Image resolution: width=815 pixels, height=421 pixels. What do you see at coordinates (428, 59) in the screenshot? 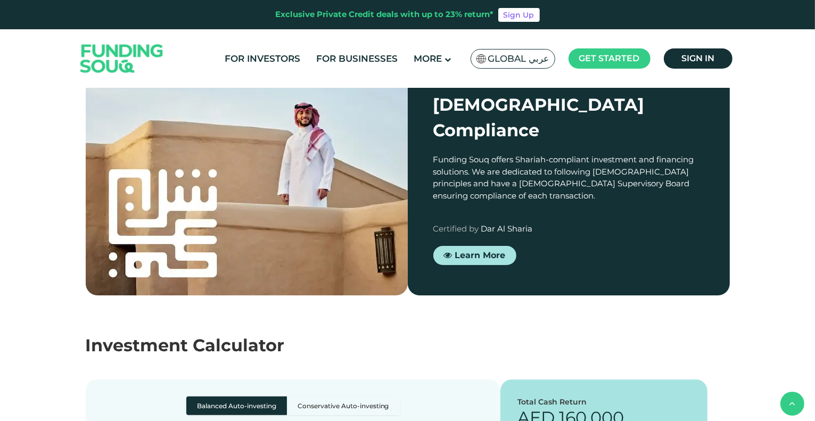
I see `span: More` at bounding box center [428, 59].